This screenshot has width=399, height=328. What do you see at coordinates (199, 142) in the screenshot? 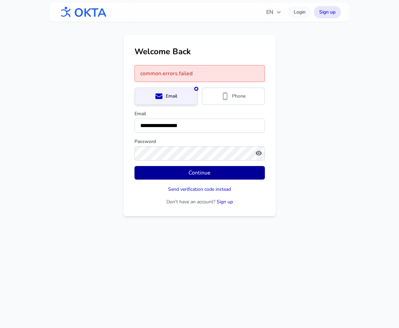
I see `label: Password` at bounding box center [199, 142].